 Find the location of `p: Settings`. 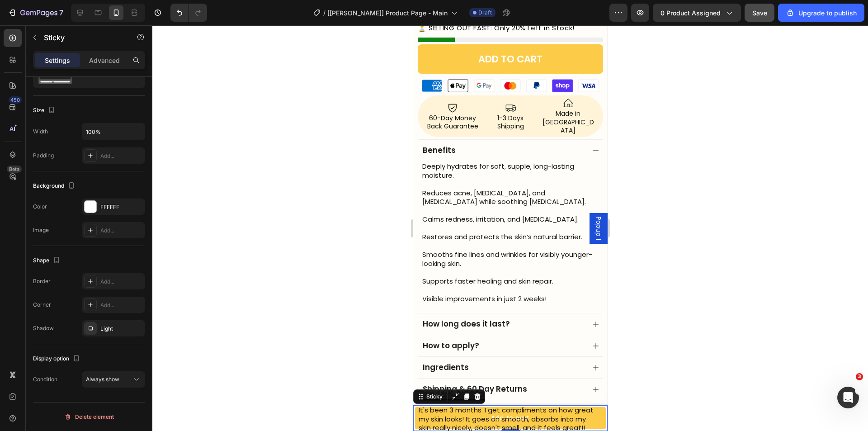

p: Settings is located at coordinates (57, 60).